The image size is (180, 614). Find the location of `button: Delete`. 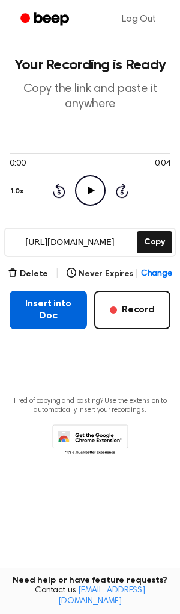

button: Delete is located at coordinates (28, 274).